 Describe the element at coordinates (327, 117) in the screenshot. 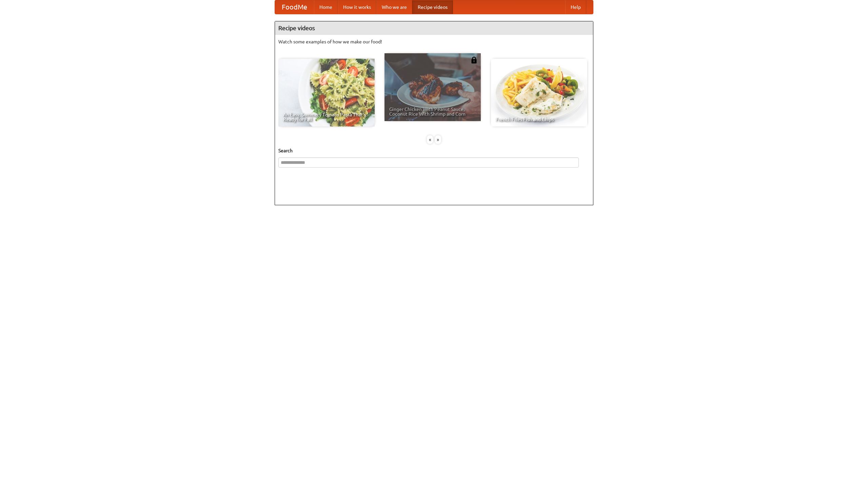

I see `span: An Easy, Summery Tomato Pasta That's Ready for Fall` at that location.